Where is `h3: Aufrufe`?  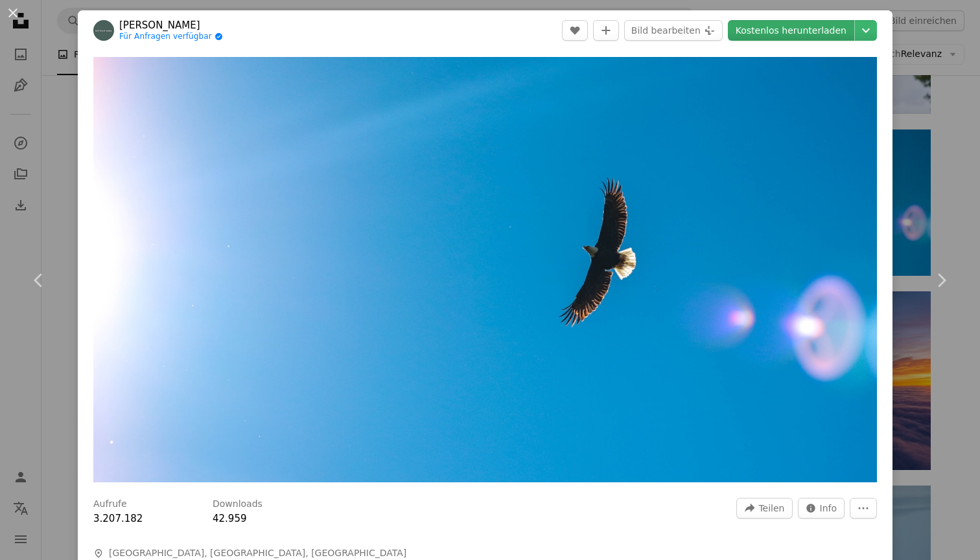
h3: Aufrufe is located at coordinates (110, 504).